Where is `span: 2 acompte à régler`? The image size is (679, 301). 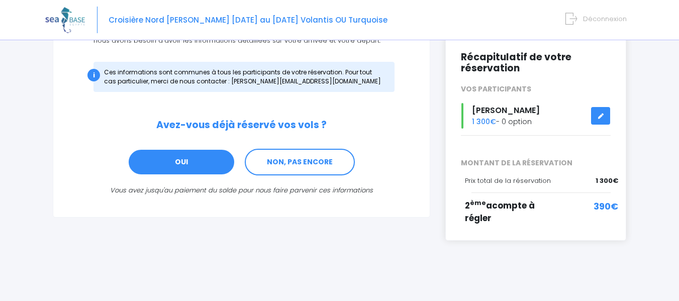 span: 2 acompte à régler is located at coordinates (500, 212).